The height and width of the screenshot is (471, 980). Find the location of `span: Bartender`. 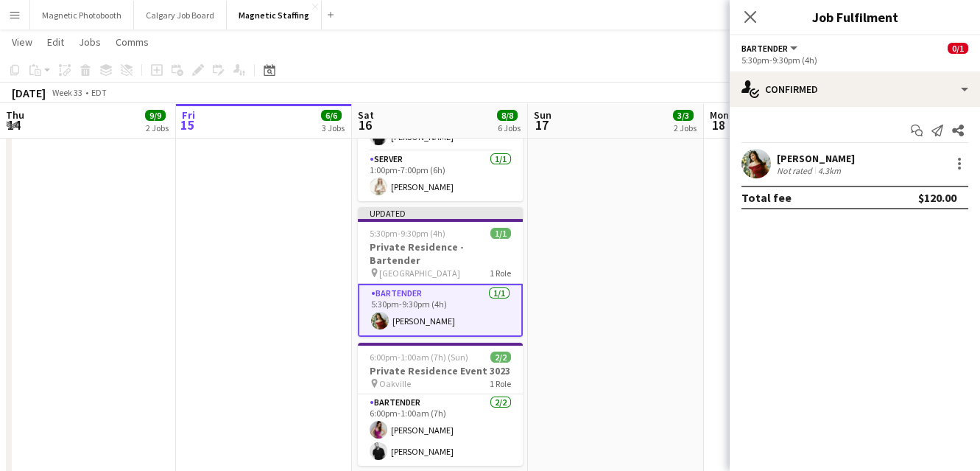

span: Bartender is located at coordinates (765, 48).